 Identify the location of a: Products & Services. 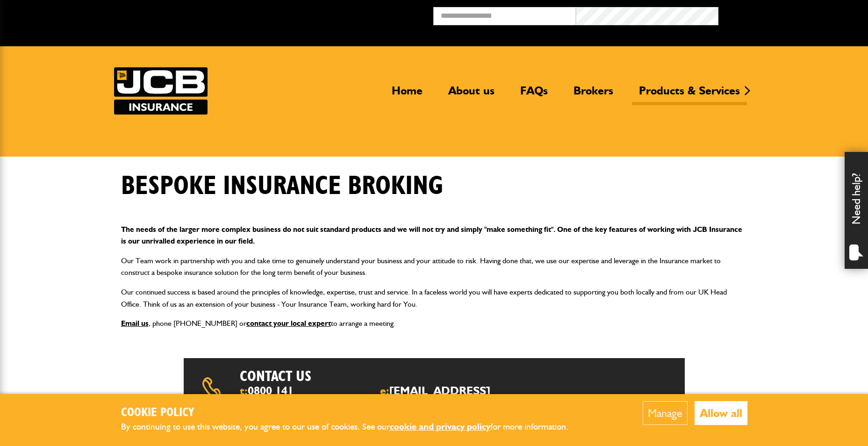
(689, 94).